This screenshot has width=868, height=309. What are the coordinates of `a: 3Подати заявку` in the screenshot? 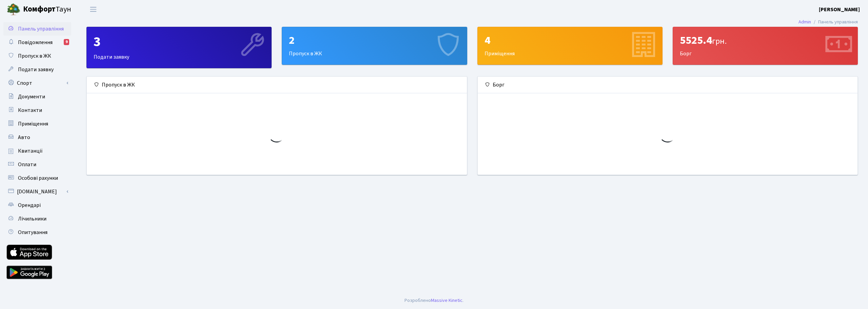 It's located at (179, 47).